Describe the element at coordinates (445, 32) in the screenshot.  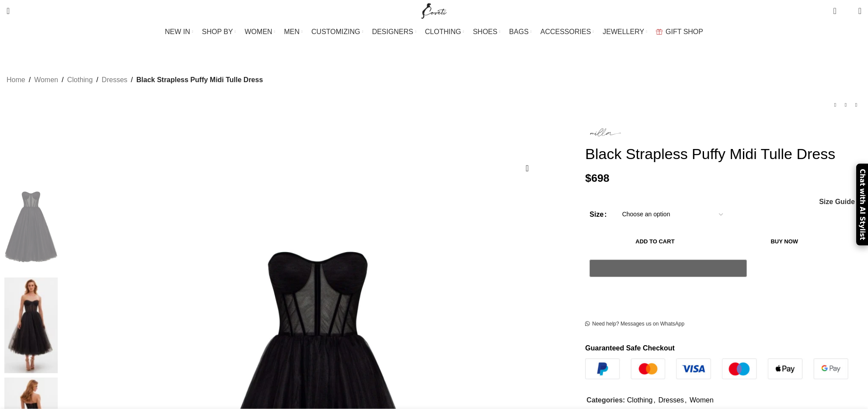
I see `a: CLOTHING` at that location.